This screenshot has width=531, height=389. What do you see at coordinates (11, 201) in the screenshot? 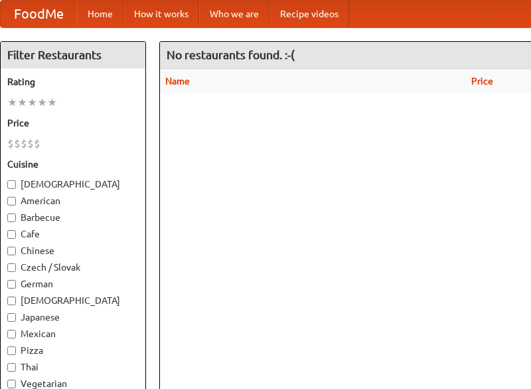
I see `input: American` at bounding box center [11, 201].